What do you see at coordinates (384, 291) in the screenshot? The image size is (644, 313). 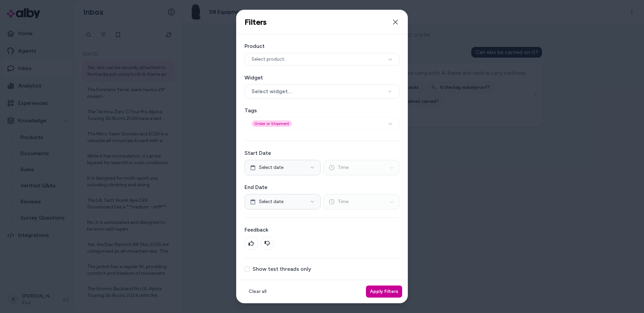 I see `button: Apply filters` at bounding box center [384, 291].